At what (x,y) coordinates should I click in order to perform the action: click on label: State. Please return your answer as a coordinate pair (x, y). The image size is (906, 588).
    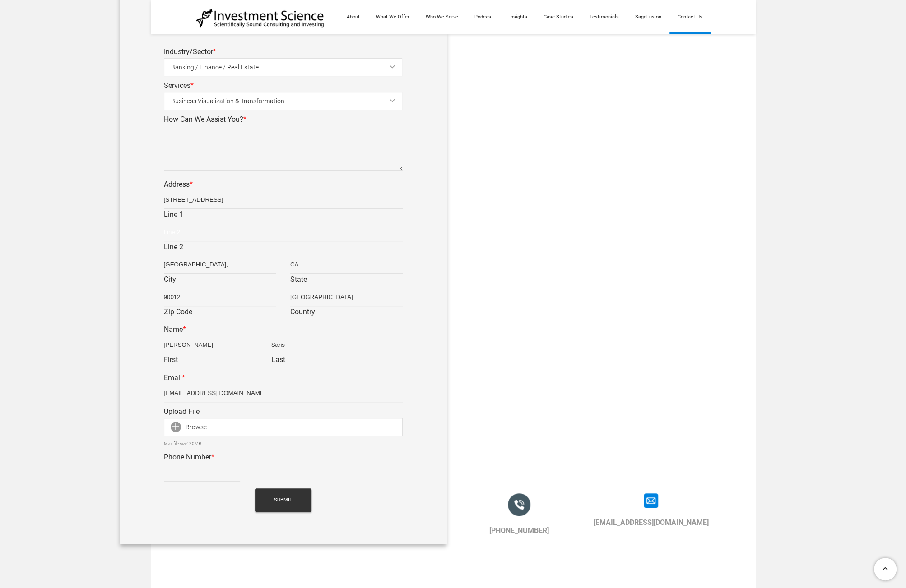
    Looking at the image, I should click on (346, 281).